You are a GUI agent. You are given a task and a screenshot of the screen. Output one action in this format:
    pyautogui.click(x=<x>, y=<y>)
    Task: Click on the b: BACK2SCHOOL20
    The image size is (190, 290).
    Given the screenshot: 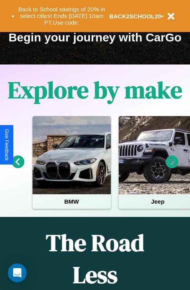 What is the action you would take?
    pyautogui.click(x=135, y=16)
    